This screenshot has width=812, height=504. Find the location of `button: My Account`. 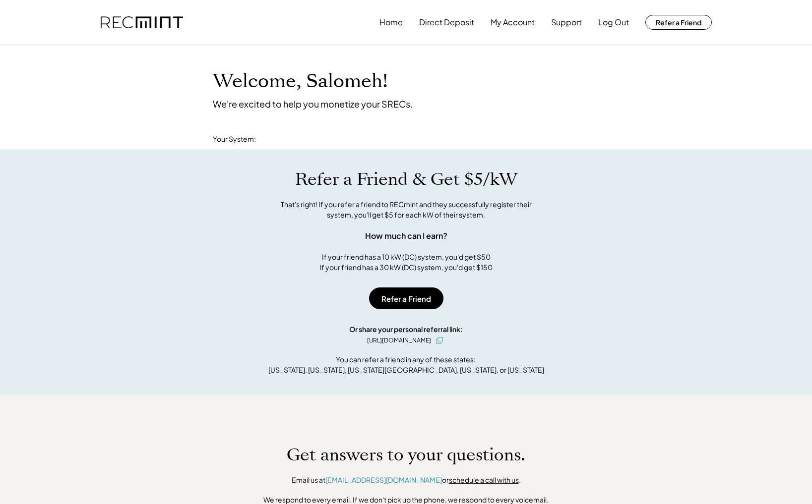

button: My Account is located at coordinates (512, 22).